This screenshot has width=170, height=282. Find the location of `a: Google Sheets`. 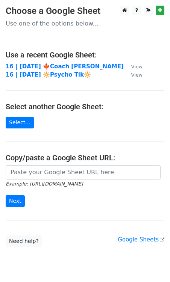

a: Google Sheets is located at coordinates (141, 239).